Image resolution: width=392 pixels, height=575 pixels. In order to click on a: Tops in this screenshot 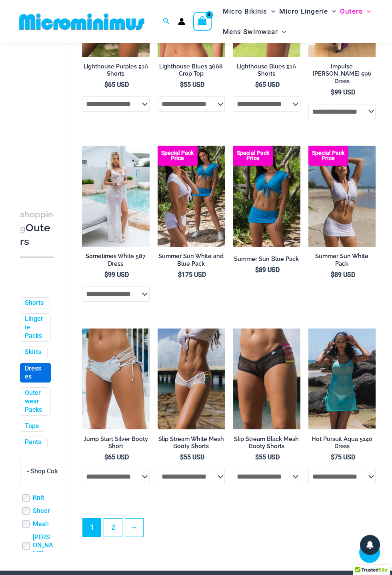, I will do `click(32, 426)`.